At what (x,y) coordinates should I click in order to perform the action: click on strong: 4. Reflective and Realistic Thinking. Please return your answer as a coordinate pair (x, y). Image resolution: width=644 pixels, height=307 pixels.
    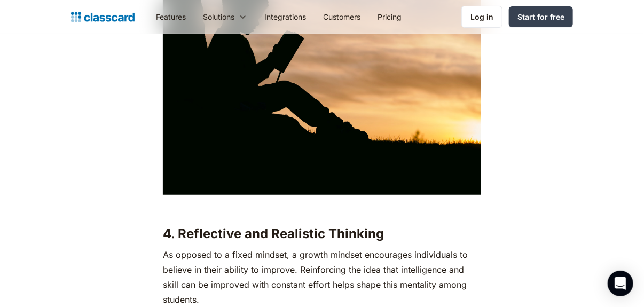
    Looking at the image, I should click on (273, 234).